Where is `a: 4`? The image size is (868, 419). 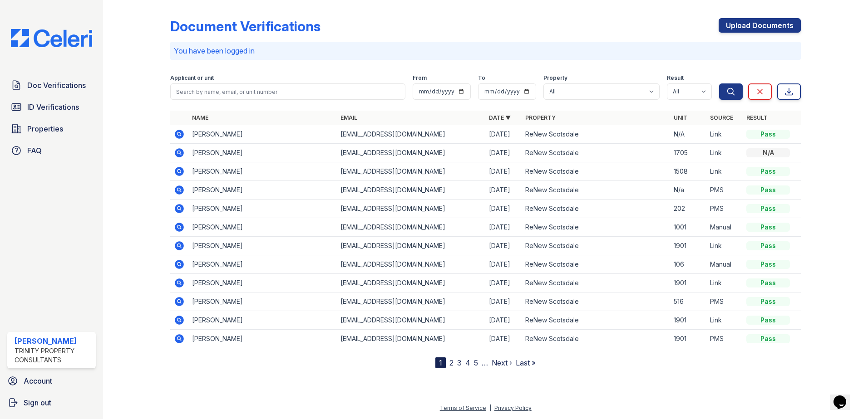 a: 4 is located at coordinates (468, 363).